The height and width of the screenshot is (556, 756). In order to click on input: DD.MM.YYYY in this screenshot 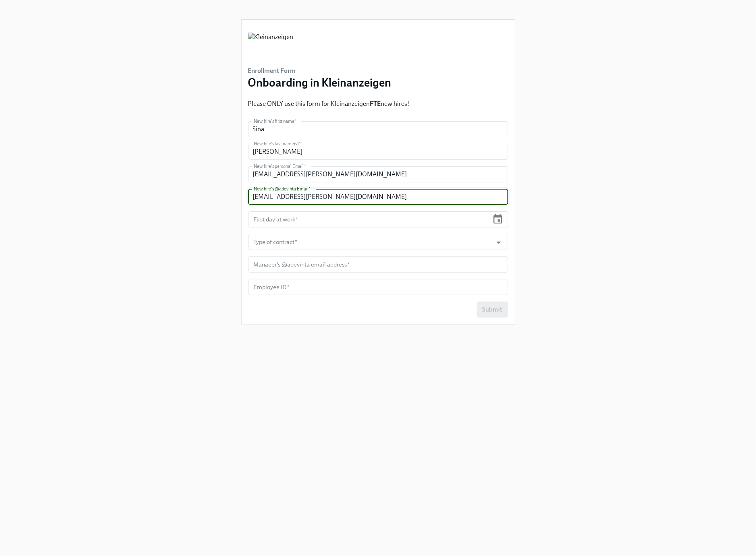, I will do `click(369, 220)`.